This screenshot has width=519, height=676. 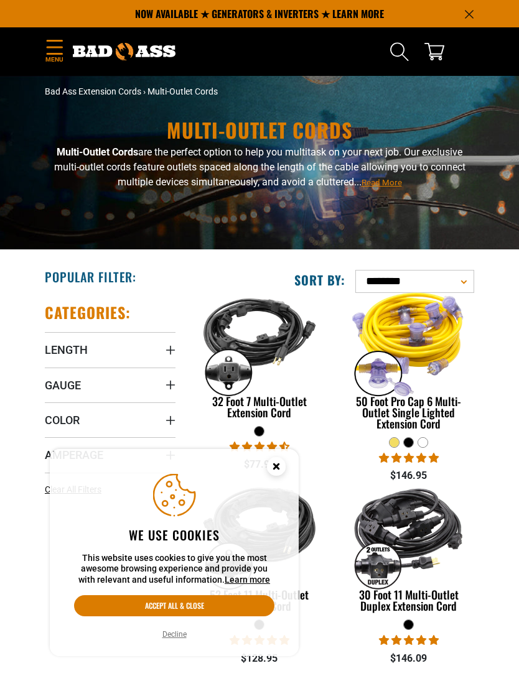 What do you see at coordinates (259, 167) in the screenshot?
I see `span: are the perfect option to help you multitask on your next job. Our exclusive multi-outlet cords f...` at bounding box center [259, 167].